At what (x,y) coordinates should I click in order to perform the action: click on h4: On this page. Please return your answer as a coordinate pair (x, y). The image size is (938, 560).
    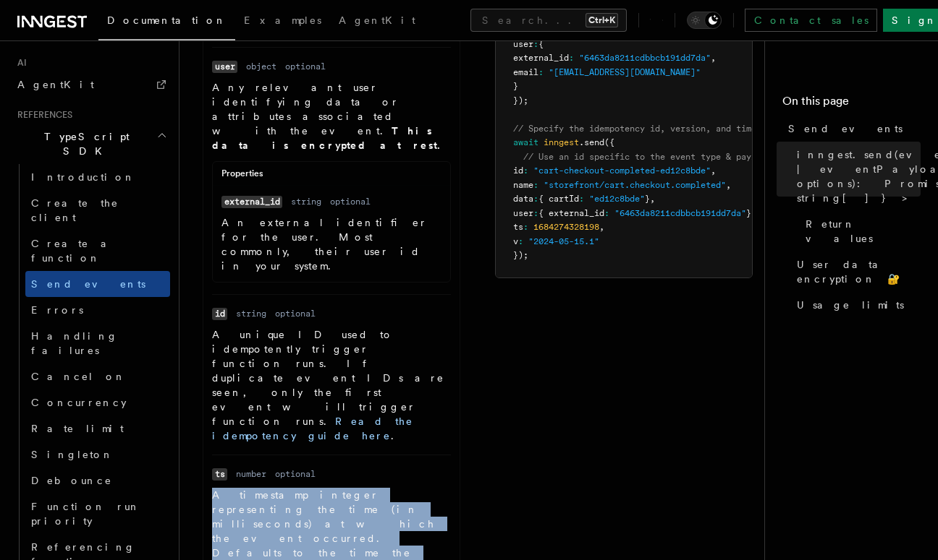
    Looking at the image, I should click on (851, 105).